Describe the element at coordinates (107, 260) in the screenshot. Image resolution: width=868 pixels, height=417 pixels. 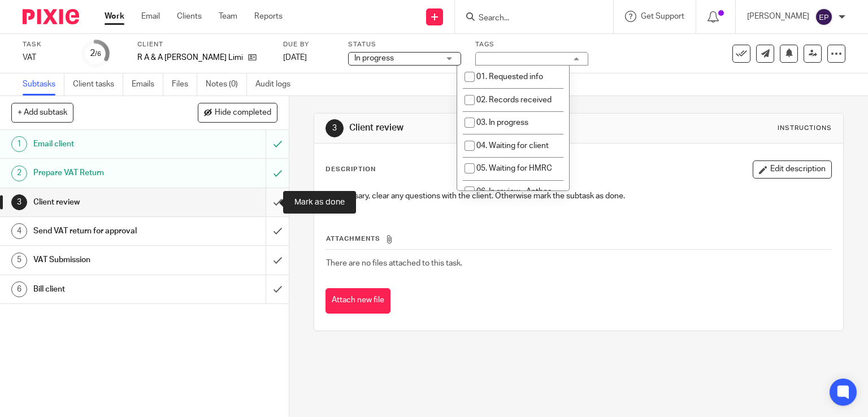
I see `h1: VAT Submission` at that location.